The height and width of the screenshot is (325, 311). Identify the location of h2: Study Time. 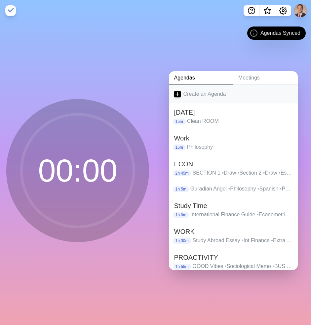
(234, 205).